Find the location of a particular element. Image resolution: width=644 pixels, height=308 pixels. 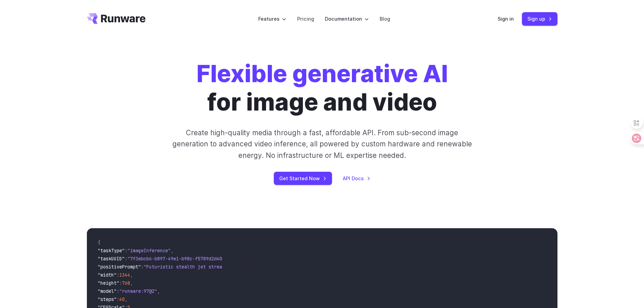

p: Create high-quality media through a fast, affordable API. From sub-second image generation to adv... is located at coordinates (322, 144).